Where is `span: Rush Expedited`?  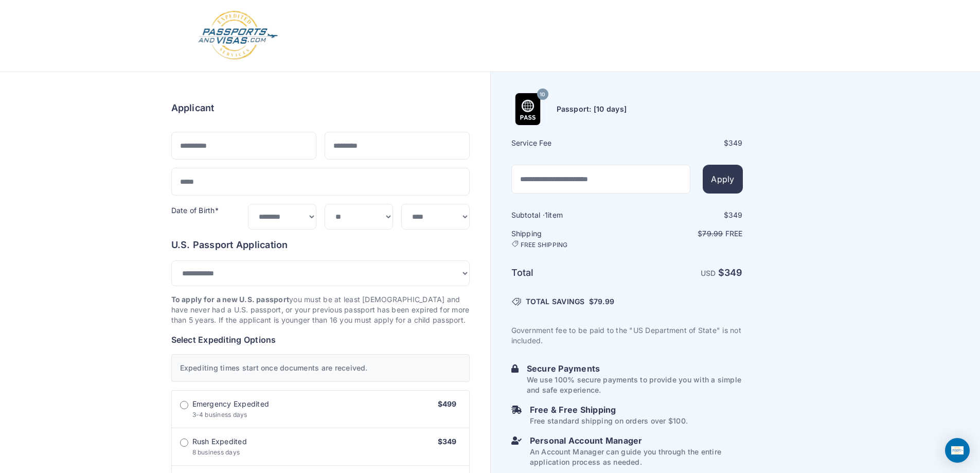
span: Rush Expedited is located at coordinates (220, 441).